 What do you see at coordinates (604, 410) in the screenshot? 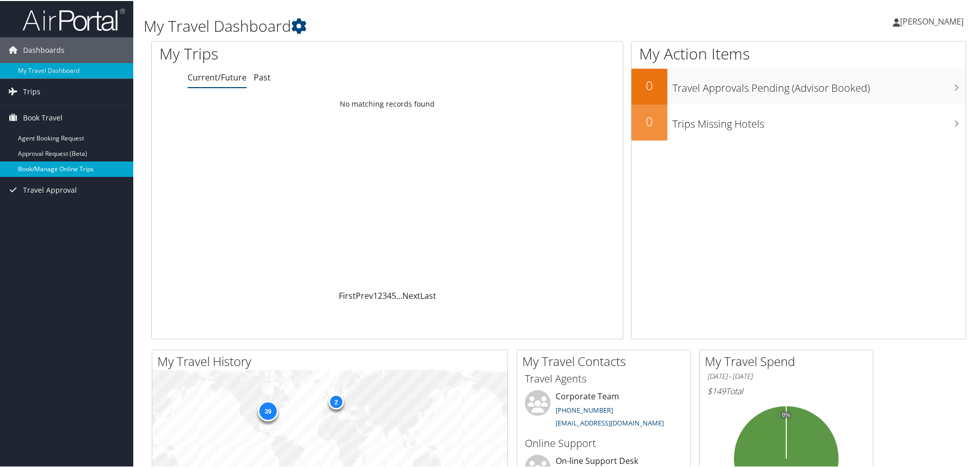
I see `li: Corporate Team` at bounding box center [604, 410].